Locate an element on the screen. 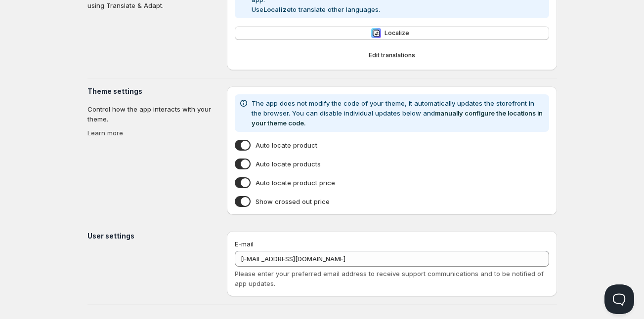 The width and height of the screenshot is (644, 319). span: E-mail is located at coordinates (244, 244).